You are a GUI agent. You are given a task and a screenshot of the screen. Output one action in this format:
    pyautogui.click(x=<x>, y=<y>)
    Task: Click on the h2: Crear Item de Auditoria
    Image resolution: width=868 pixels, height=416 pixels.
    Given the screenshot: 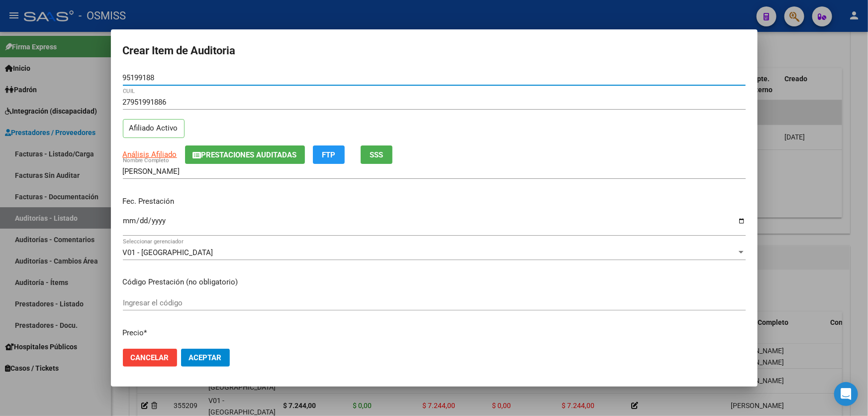 What is the action you would take?
    pyautogui.click(x=434, y=51)
    